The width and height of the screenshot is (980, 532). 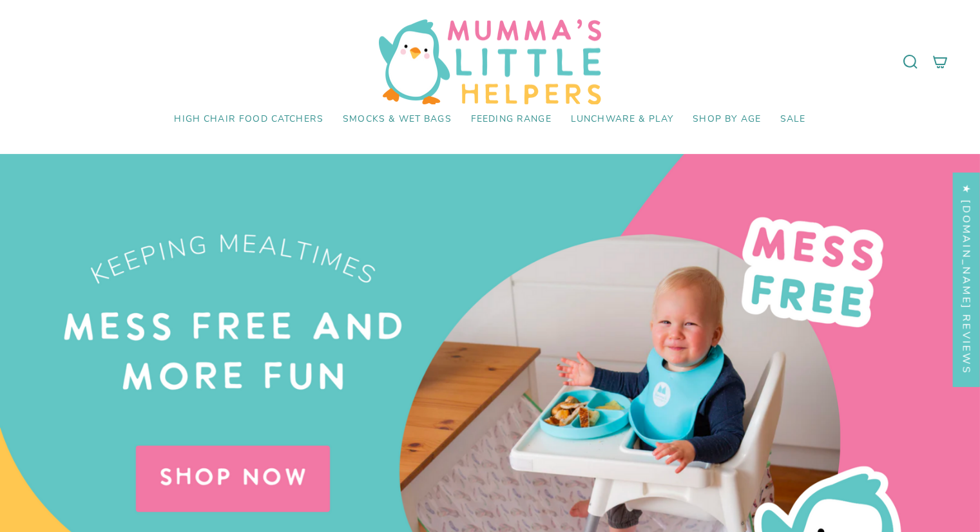 I want to click on a: Mumma’s Little Helpers, so click(x=490, y=62).